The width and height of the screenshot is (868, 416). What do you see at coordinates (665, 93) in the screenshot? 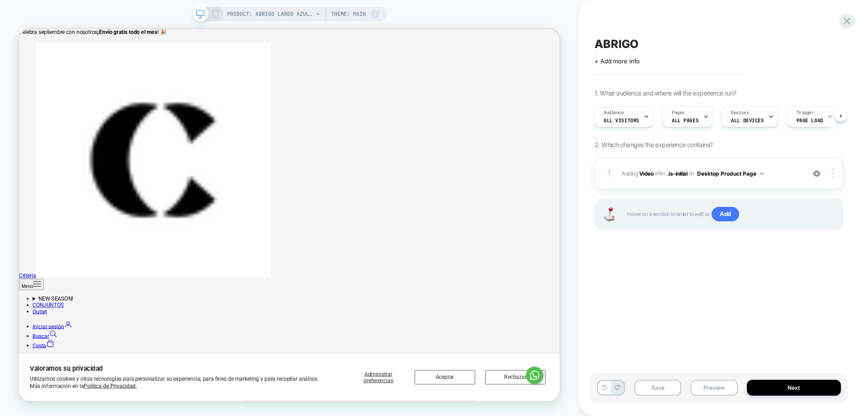
I see `span: 1. What audience and where will the experience run?` at bounding box center [665, 93].